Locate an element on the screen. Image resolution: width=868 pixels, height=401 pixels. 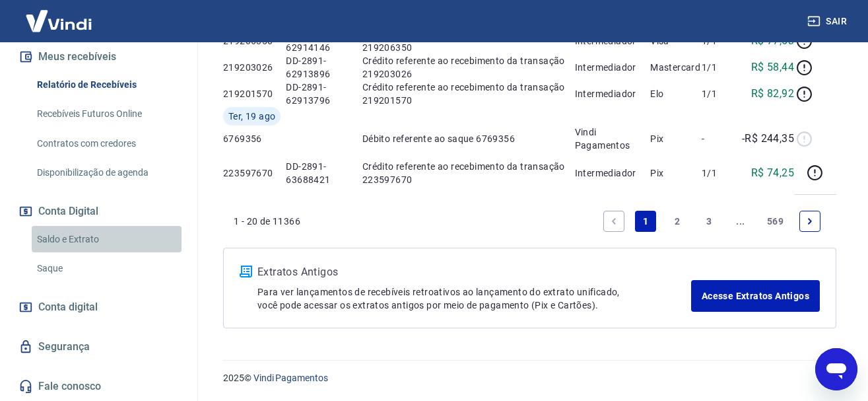
a: Previous page is located at coordinates (614, 221).